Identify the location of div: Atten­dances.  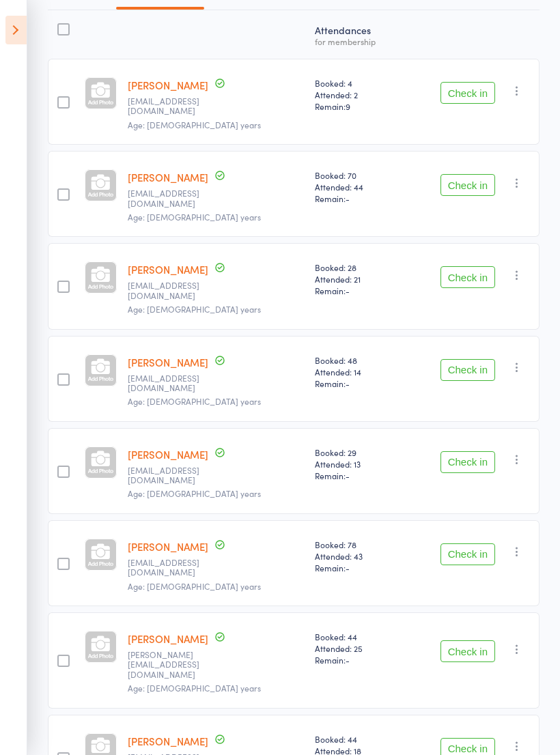
(356, 34).